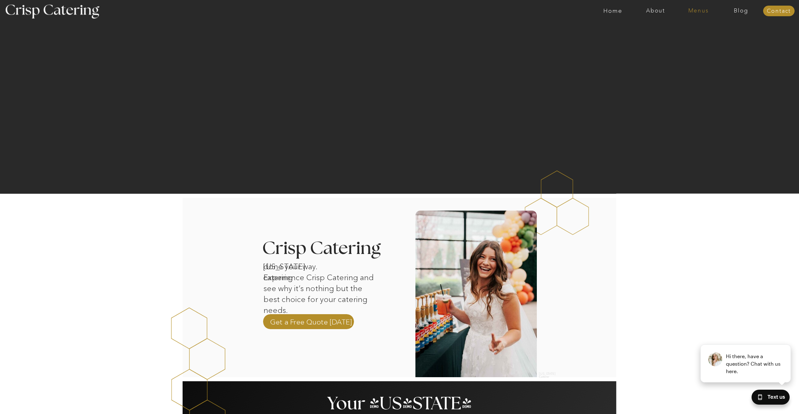 This screenshot has height=414, width=799. What do you see at coordinates (34, 14) in the screenshot?
I see `button: Select to open the chat widget` at bounding box center [34, 14].